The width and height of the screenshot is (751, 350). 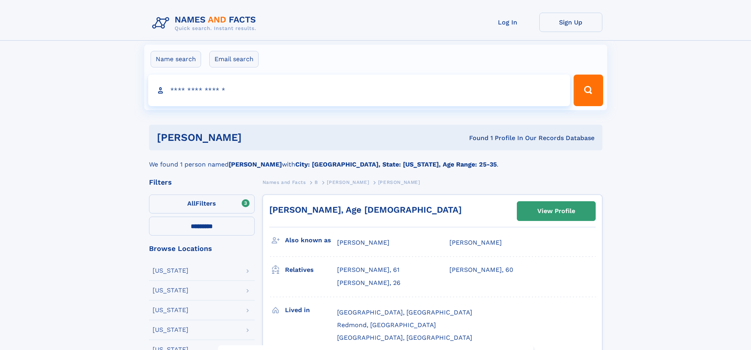 What do you see at coordinates (311, 270) in the screenshot?
I see `h3: Relatives` at bounding box center [311, 270].